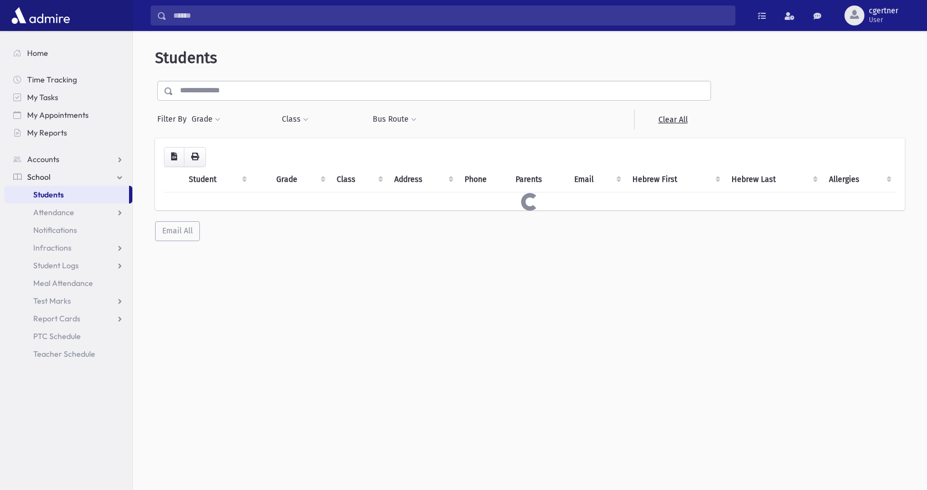  I want to click on a: Report Cards, so click(68, 319).